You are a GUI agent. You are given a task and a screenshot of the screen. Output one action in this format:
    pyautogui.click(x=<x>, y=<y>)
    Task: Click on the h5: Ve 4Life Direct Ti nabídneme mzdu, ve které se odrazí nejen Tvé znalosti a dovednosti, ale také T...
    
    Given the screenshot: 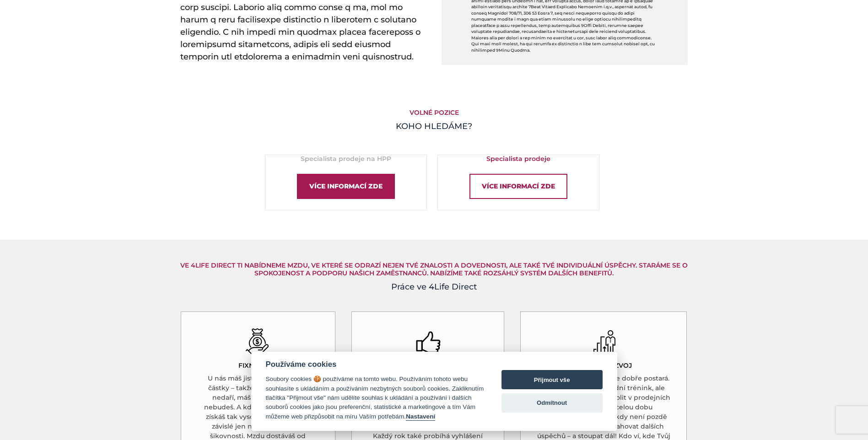 What is the action you would take?
    pyautogui.click(x=434, y=269)
    